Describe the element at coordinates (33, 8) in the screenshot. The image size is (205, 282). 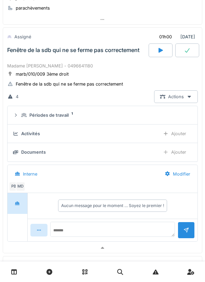
I see `div: parachèvements` at that location.